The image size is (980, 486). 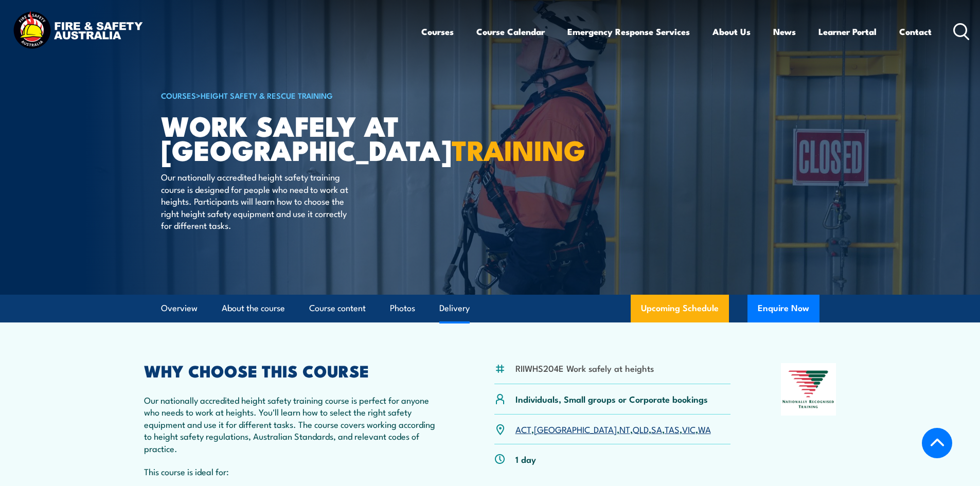 I want to click on a: QLD, so click(x=641, y=429).